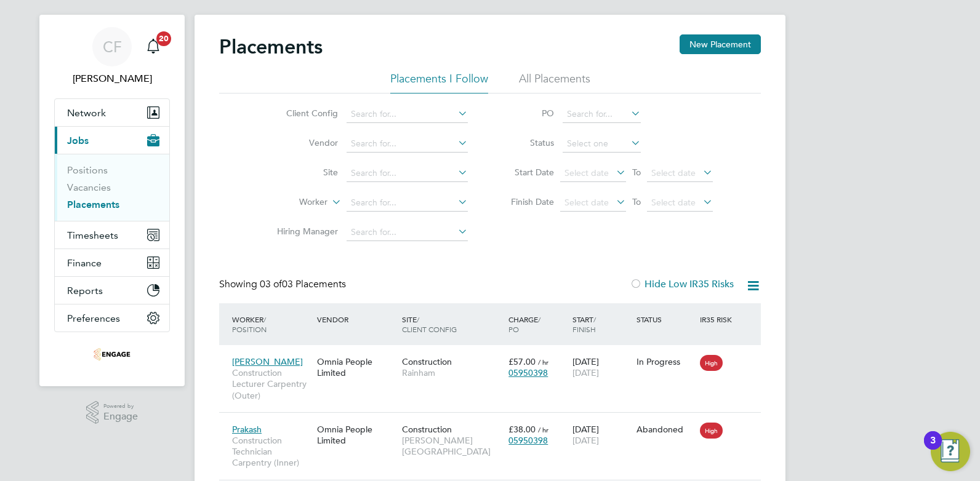  Describe the element at coordinates (665, 319) in the screenshot. I see `div: Status` at that location.